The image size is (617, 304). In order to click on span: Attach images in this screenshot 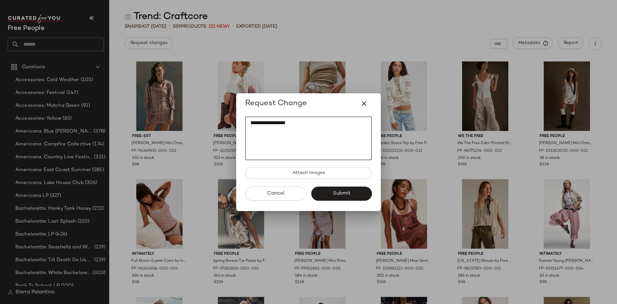, I will do `click(309, 173)`.